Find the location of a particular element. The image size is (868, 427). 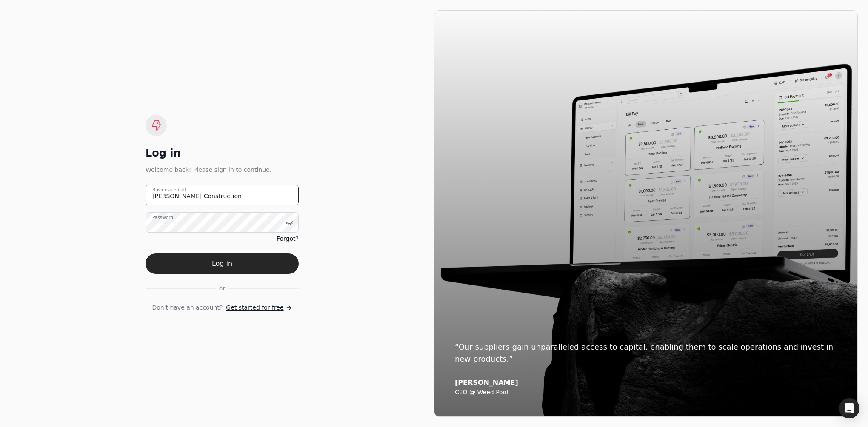

div: “Our suppliers gain unparalleled access to capital, enabling them to scale operations and invest ... is located at coordinates (646, 354).